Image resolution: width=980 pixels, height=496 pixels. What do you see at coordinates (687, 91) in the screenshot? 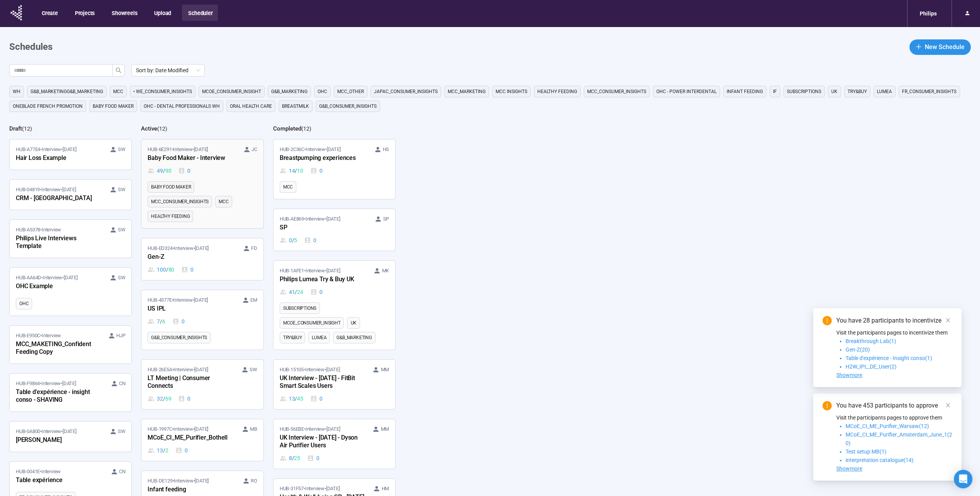
I see `span: OHC - Power Interdental` at bounding box center [687, 91].